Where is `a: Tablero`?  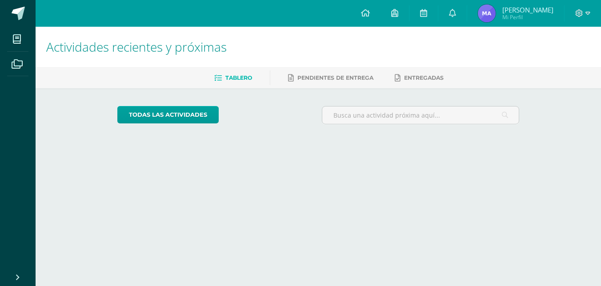
a: Tablero is located at coordinates (233, 78).